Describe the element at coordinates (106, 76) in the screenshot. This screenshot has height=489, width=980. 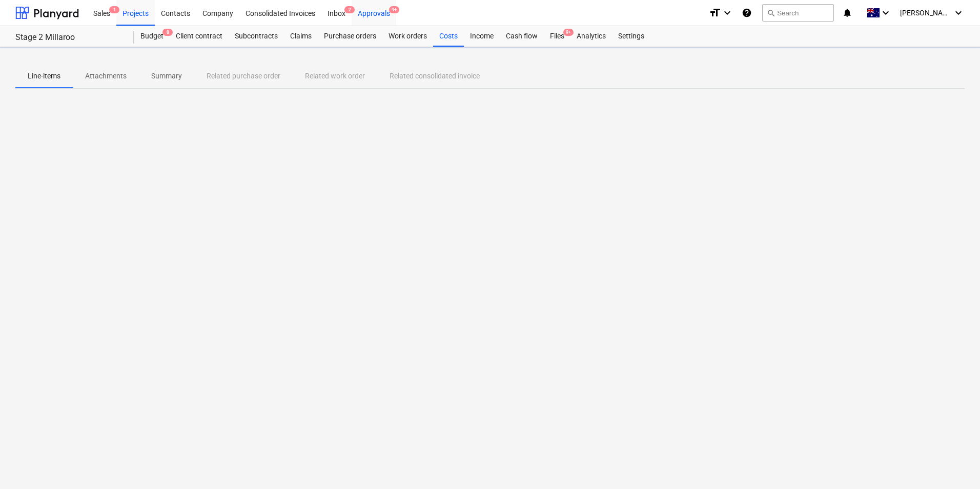
I see `p: Attachments` at that location.